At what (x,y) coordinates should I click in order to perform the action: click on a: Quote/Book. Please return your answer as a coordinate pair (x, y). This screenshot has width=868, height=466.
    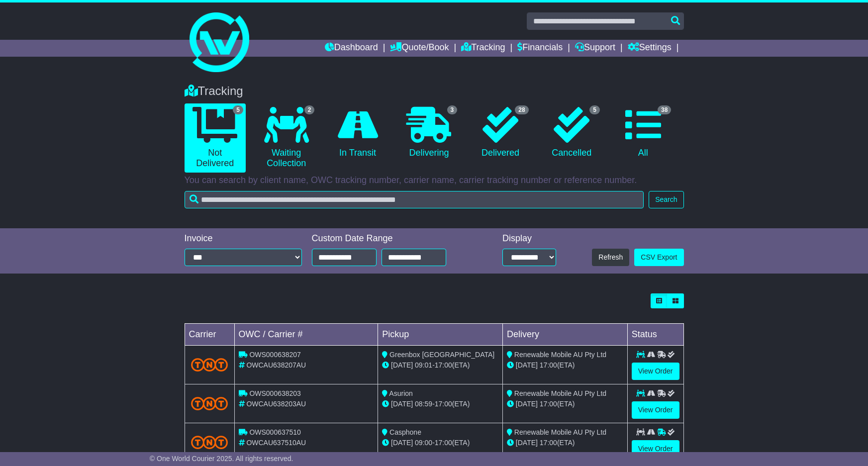
    Looking at the image, I should click on (419, 48).